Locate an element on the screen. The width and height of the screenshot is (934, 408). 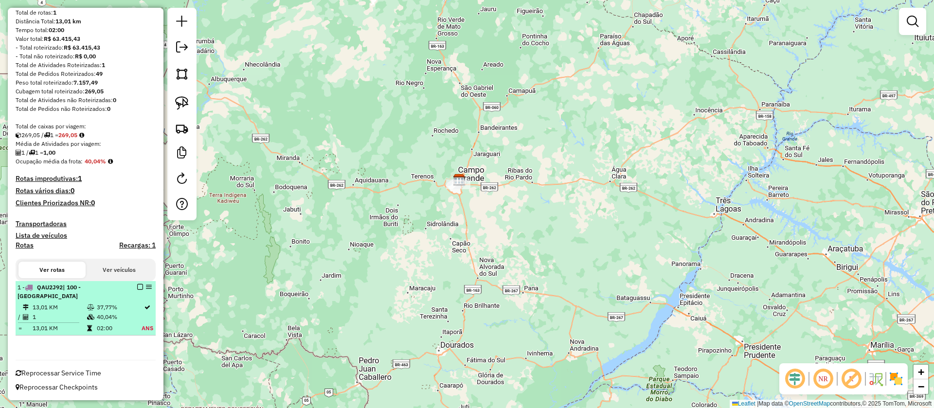
a: OpenStreetMap is located at coordinates (810, 404).